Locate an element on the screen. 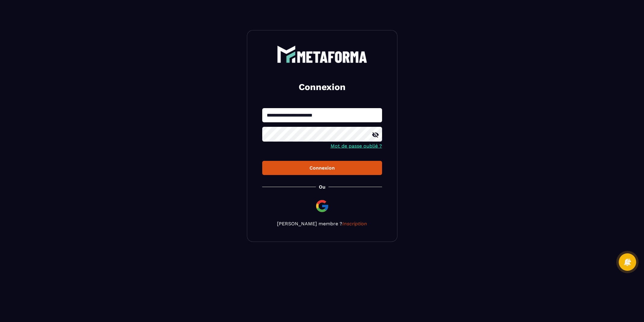  div: Connexion is located at coordinates (322, 168).